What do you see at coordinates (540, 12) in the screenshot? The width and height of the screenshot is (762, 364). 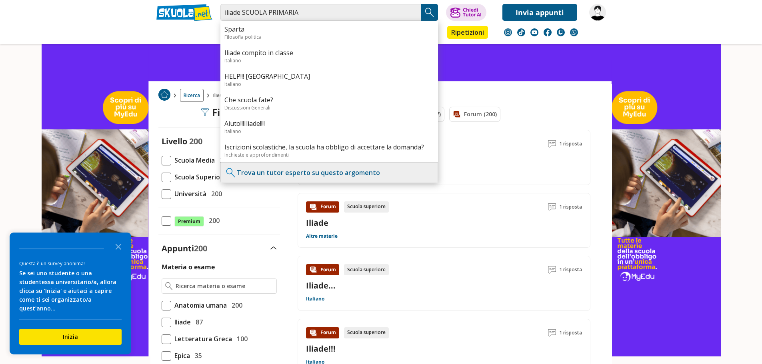 I see `a: Invia appunti` at bounding box center [540, 12].